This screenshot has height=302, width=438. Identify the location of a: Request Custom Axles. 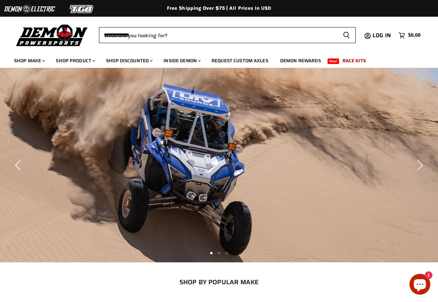
(240, 61).